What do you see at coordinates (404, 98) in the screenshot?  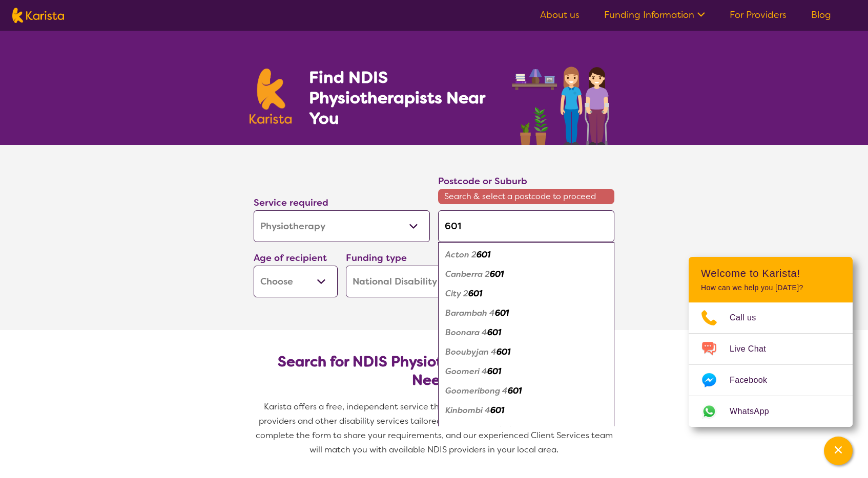 I see `h1: Find NDIS Physiotherapists Near You` at bounding box center [404, 98].